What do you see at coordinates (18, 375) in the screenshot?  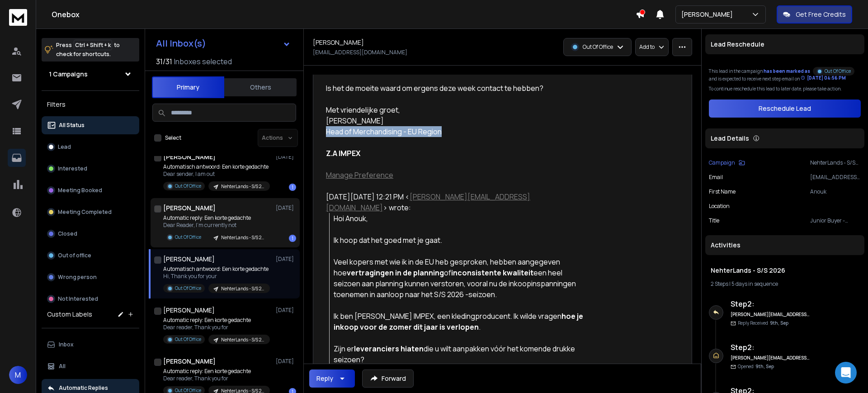 I see `button: M` at bounding box center [18, 375].